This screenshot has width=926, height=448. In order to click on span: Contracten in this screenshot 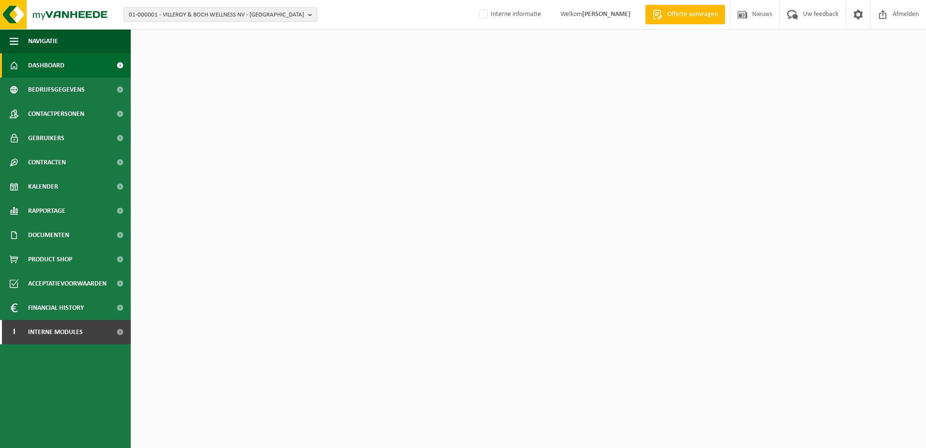, I will do `click(47, 162)`.